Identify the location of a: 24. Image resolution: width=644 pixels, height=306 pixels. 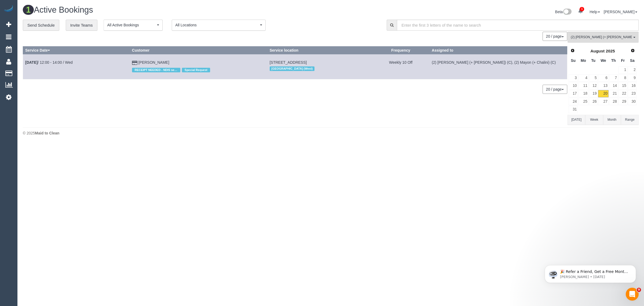
(573, 101).